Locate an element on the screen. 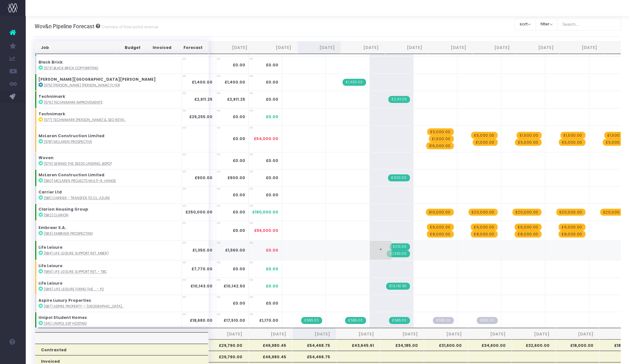 The image size is (630, 364). span: Wov&n Pipeline Forecast is located at coordinates (64, 26).